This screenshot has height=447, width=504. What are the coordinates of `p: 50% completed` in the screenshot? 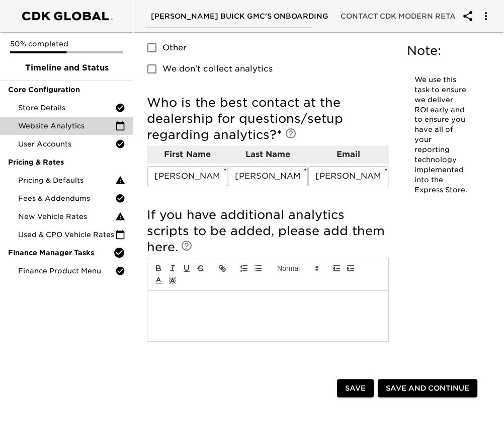 It's located at (66, 44).